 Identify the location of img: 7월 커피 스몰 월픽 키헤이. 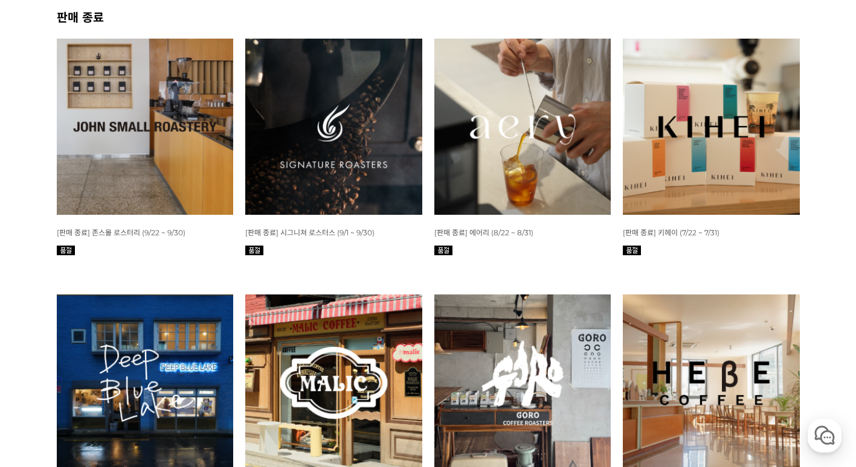
(711, 127).